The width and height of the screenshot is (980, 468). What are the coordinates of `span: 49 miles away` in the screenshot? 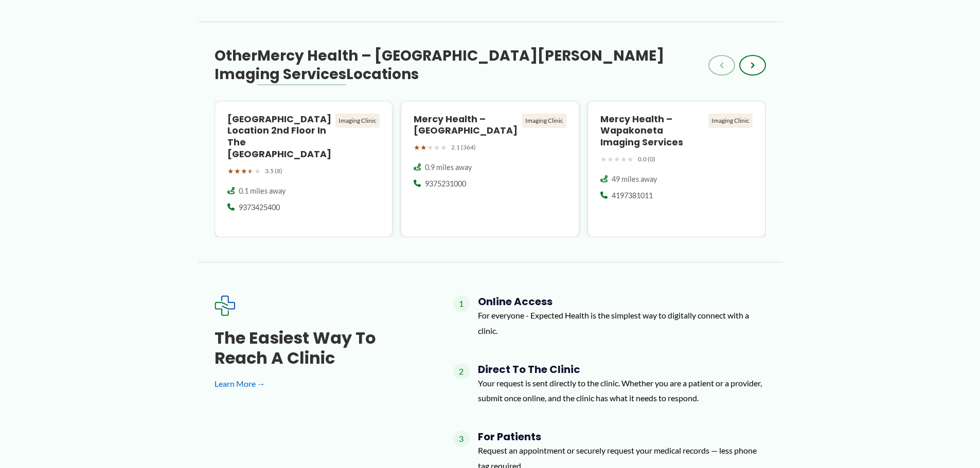 It's located at (634, 179).